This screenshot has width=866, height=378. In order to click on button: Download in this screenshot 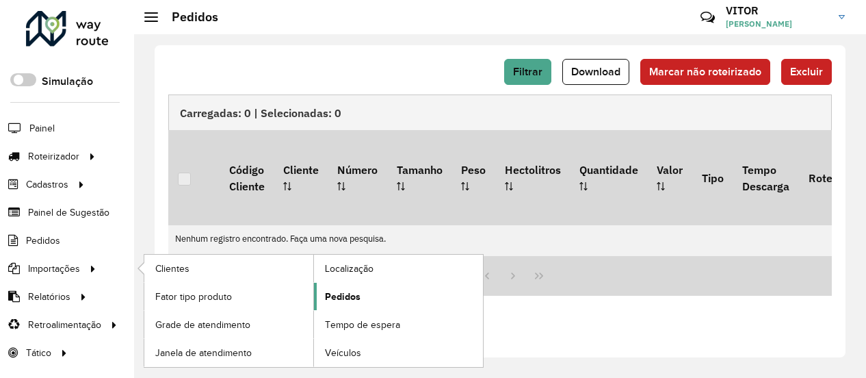, I will do `click(596, 72)`.